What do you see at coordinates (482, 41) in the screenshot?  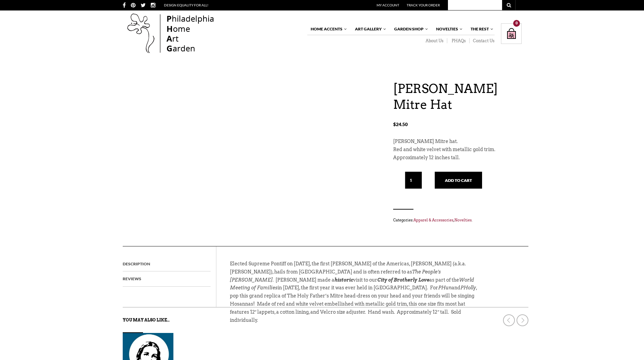 I see `a: Contact Us` at bounding box center [482, 41].